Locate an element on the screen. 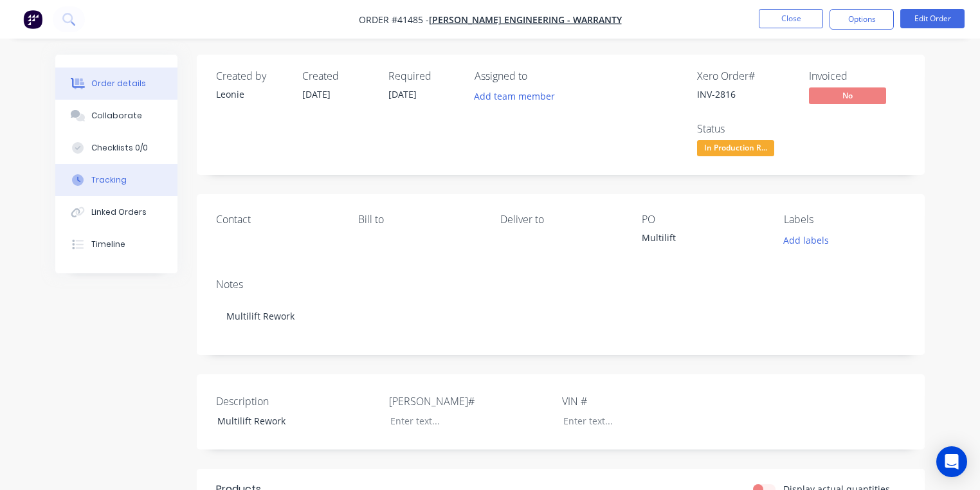  span: No is located at coordinates (847, 95).